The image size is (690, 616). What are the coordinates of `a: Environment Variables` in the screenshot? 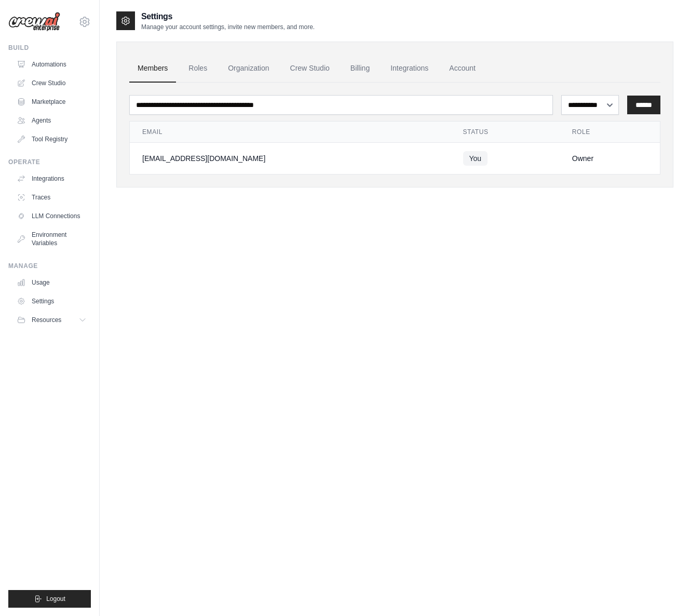 It's located at (51, 239).